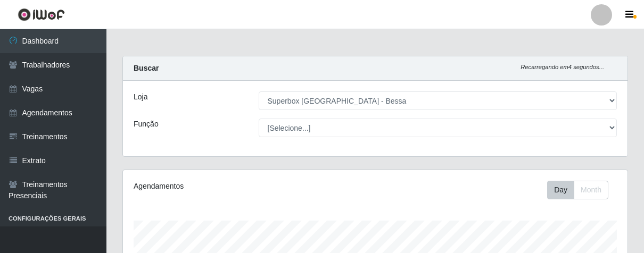  What do you see at coordinates (230, 186) in the screenshot?
I see `div: Agendamentos` at bounding box center [230, 186].